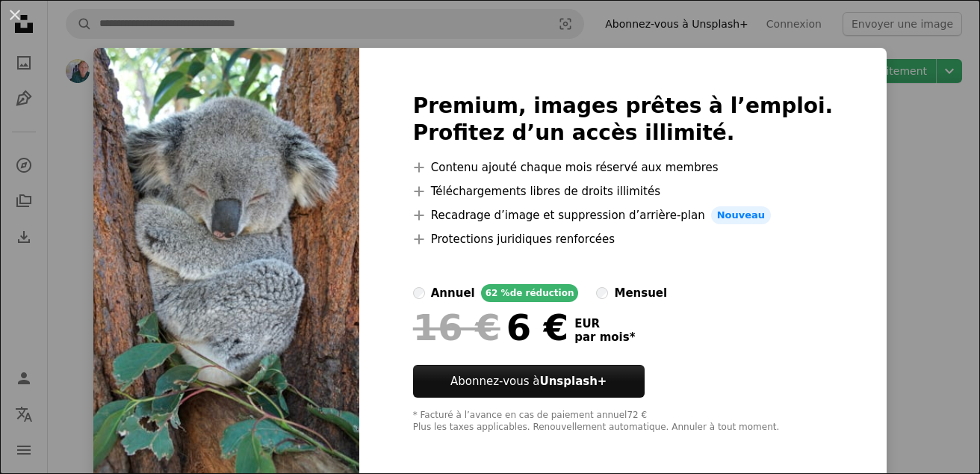 The height and width of the screenshot is (474, 980). I want to click on div: * Facturé à l’avance en cas de paiement annuel 72 € Plus les taxes applicables. Renouvellement au..., so click(623, 421).